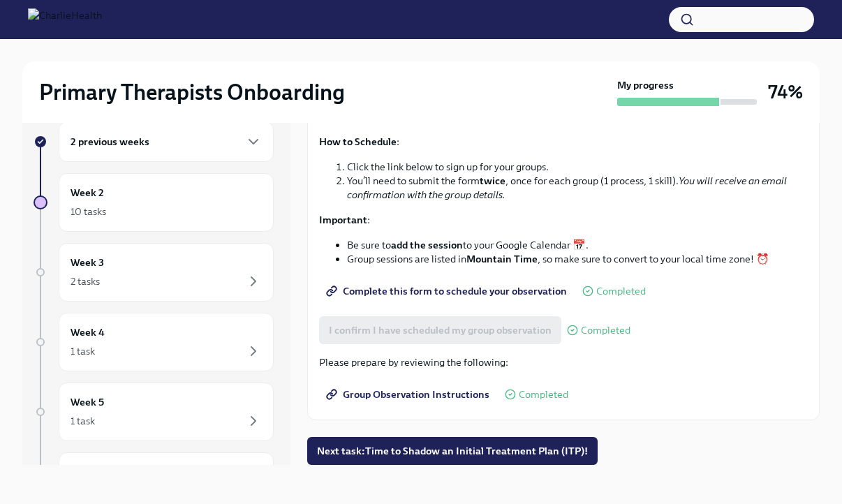 The width and height of the screenshot is (842, 504). Describe the element at coordinates (192, 92) in the screenshot. I see `h2: Primary Therapists Onboarding` at that location.